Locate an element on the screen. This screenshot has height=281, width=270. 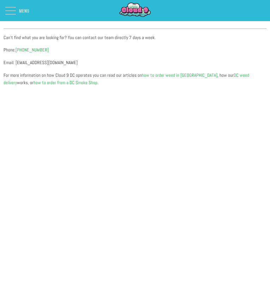
a: DC weed delivery is located at coordinates (126, 79).